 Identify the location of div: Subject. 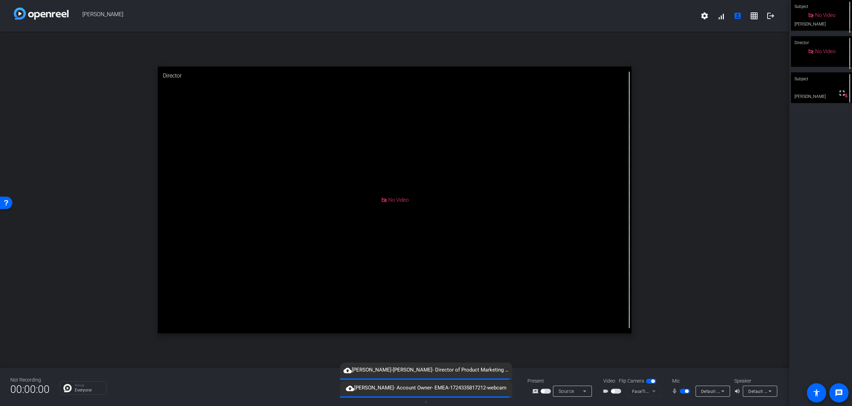
(821, 79).